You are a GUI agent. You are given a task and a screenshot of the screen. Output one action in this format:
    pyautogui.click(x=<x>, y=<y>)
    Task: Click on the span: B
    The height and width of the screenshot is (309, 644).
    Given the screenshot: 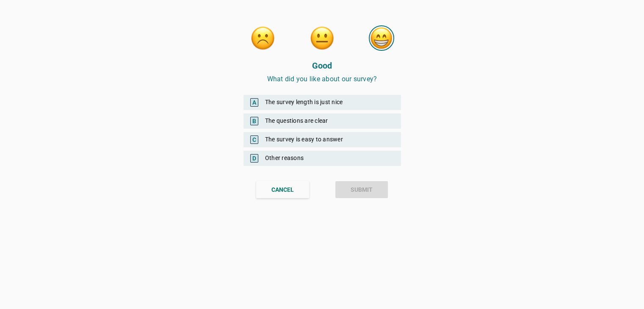 What is the action you would take?
    pyautogui.click(x=254, y=121)
    